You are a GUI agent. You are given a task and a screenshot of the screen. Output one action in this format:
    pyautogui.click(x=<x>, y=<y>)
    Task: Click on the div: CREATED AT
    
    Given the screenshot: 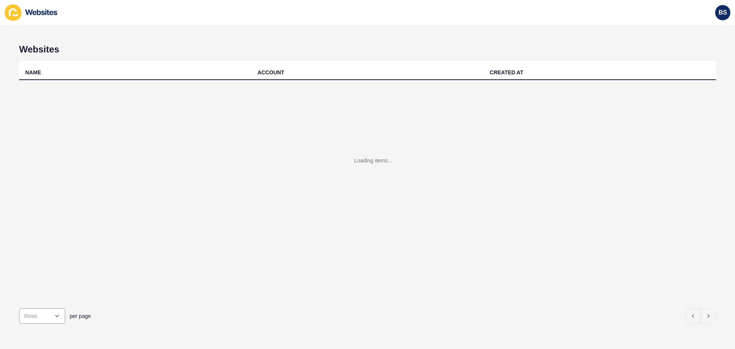 What is the action you would take?
    pyautogui.click(x=506, y=72)
    